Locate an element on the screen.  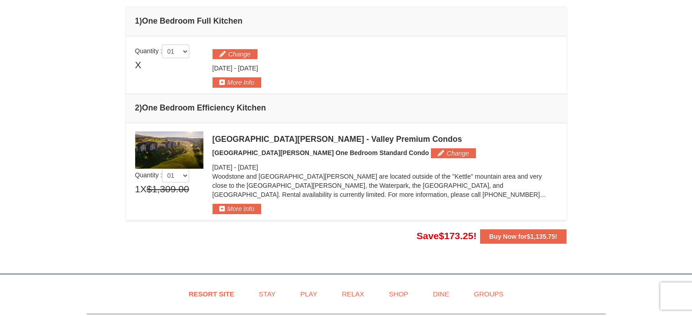
span: 1 is located at coordinates (138, 189).